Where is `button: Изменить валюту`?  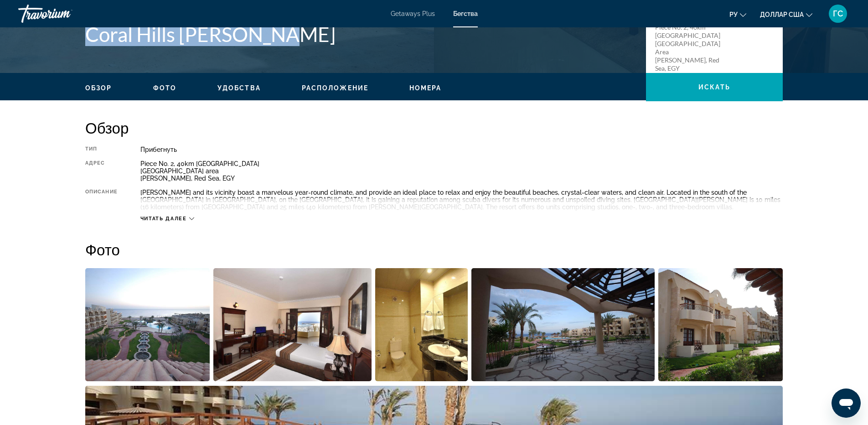
button: Изменить валюту is located at coordinates (786, 14).